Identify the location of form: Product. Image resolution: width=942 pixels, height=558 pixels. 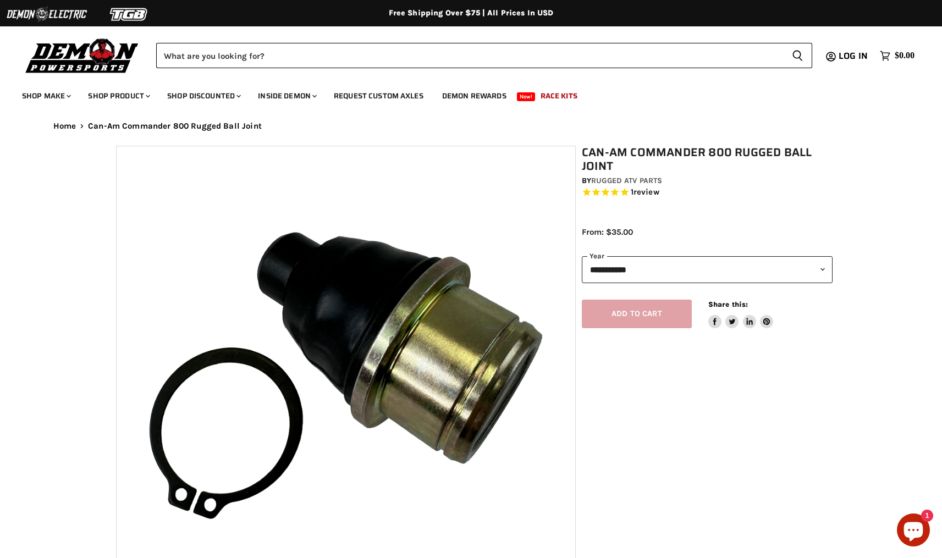
(484, 56).